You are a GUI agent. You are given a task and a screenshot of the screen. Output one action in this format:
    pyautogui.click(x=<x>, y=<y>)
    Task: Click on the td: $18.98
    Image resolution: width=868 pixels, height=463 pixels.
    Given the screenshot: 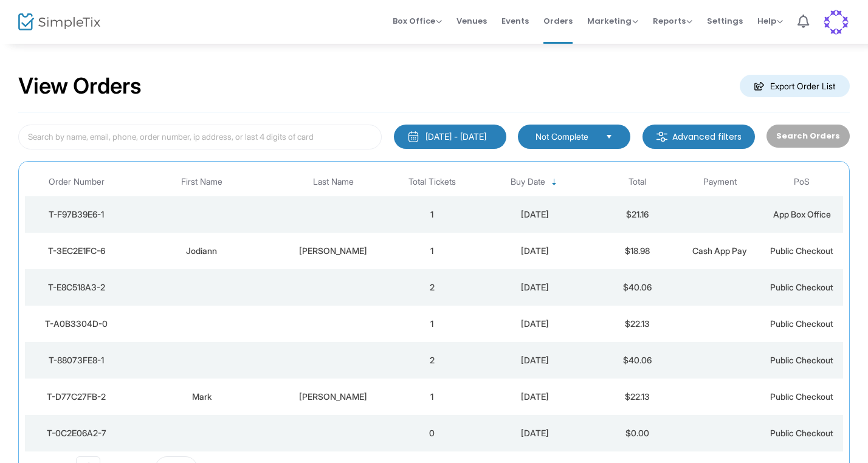 What is the action you would take?
    pyautogui.click(x=638, y=251)
    